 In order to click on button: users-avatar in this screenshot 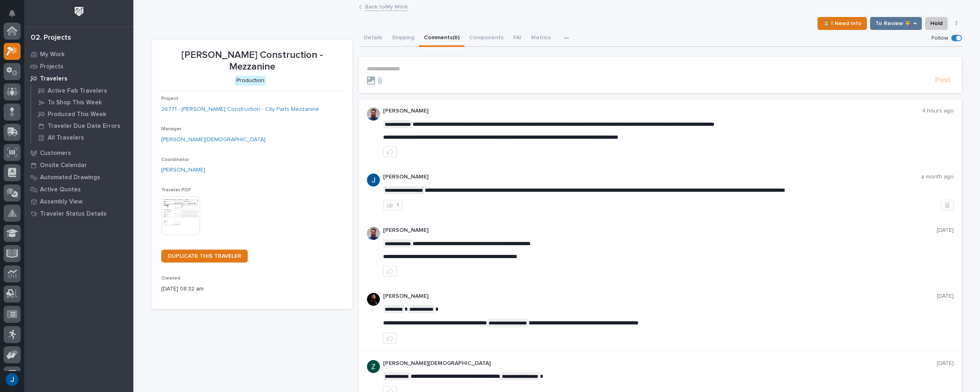, I will do `click(12, 379)`.